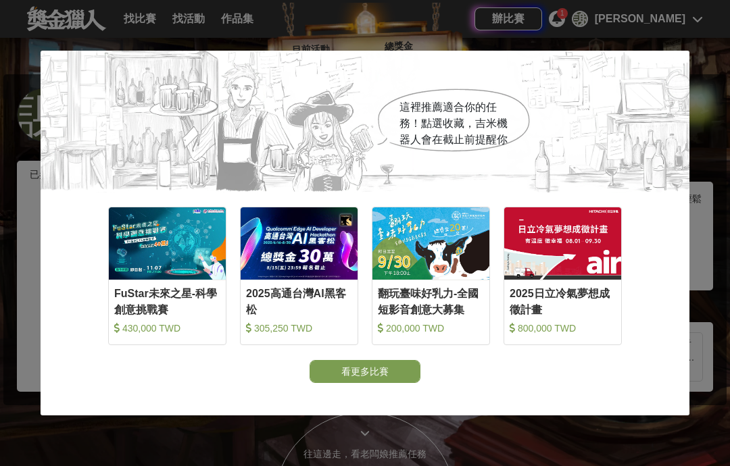  What do you see at coordinates (167, 328) in the screenshot?
I see `div: 430,000 TWD` at bounding box center [167, 328].